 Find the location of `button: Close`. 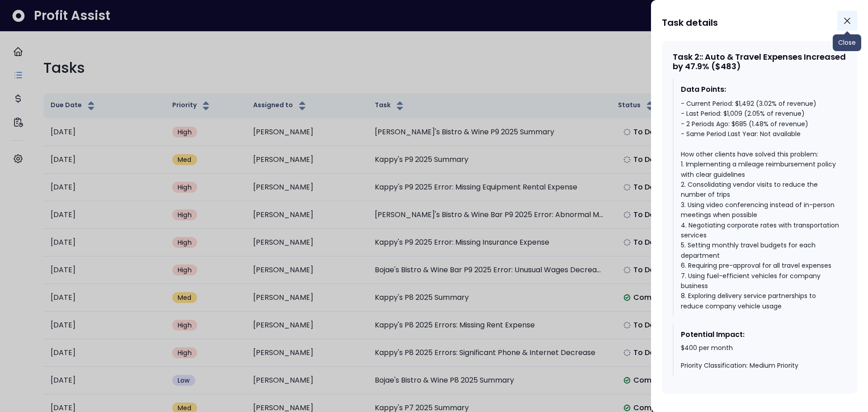

button: Close is located at coordinates (847, 21).